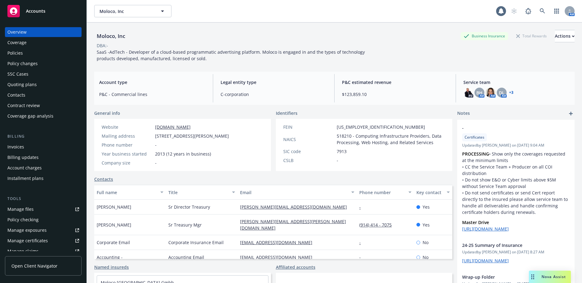 The width and height of the screenshot is (582, 283). I want to click on div: Manage claims, so click(23, 251).